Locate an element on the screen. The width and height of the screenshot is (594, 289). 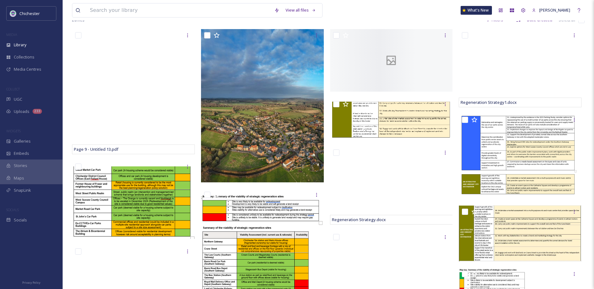
span: Socials is located at coordinates (20, 220).